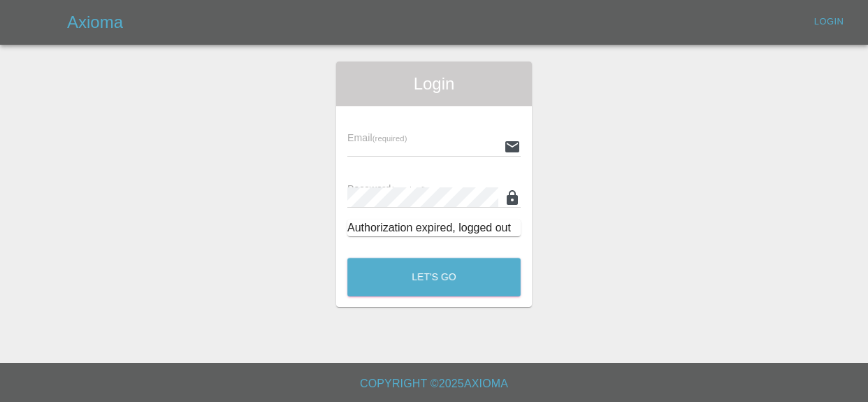  What do you see at coordinates (95, 22) in the screenshot?
I see `h5: Axioma` at bounding box center [95, 22].